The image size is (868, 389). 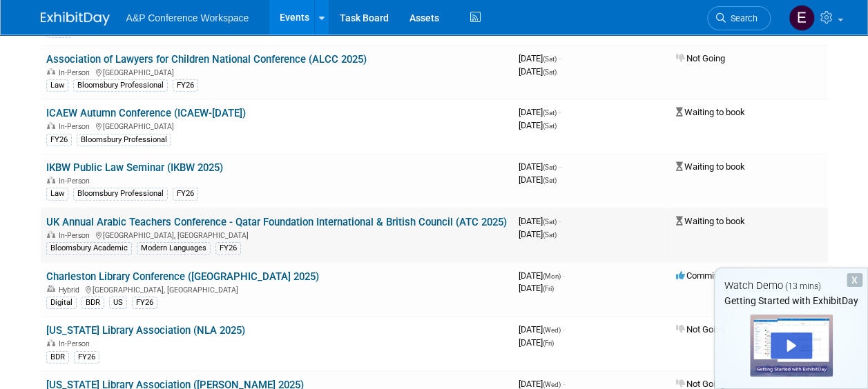 I want to click on div: Modern Languages, so click(x=173, y=249).